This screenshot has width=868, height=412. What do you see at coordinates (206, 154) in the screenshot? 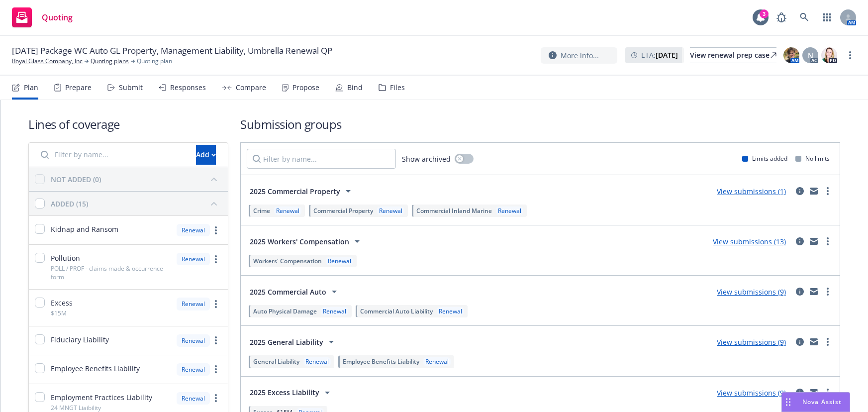
I see `div: Add` at bounding box center [206, 154].